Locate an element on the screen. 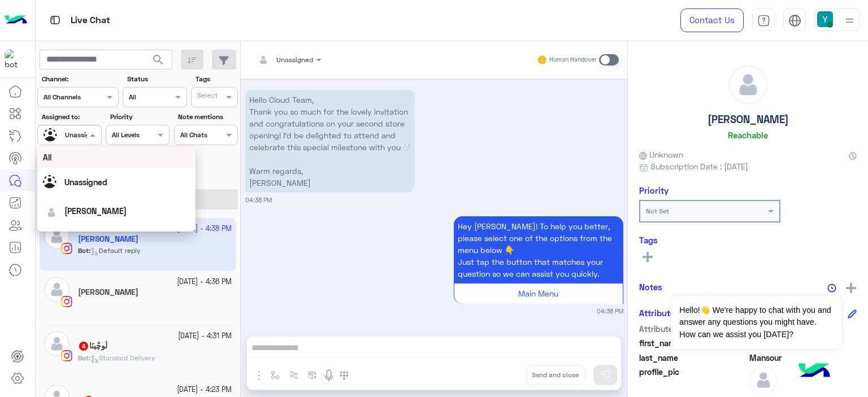 Image resolution: width=868 pixels, height=397 pixels. span: All is located at coordinates (47, 157).